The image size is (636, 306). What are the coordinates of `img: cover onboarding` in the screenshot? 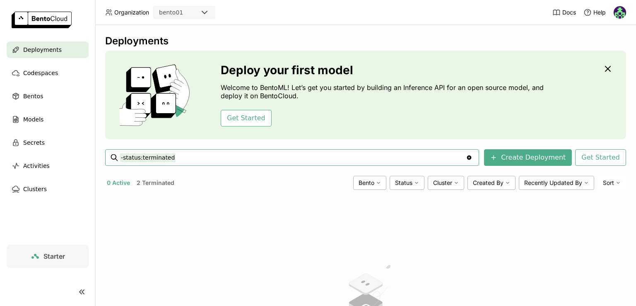 It's located at (156, 95).